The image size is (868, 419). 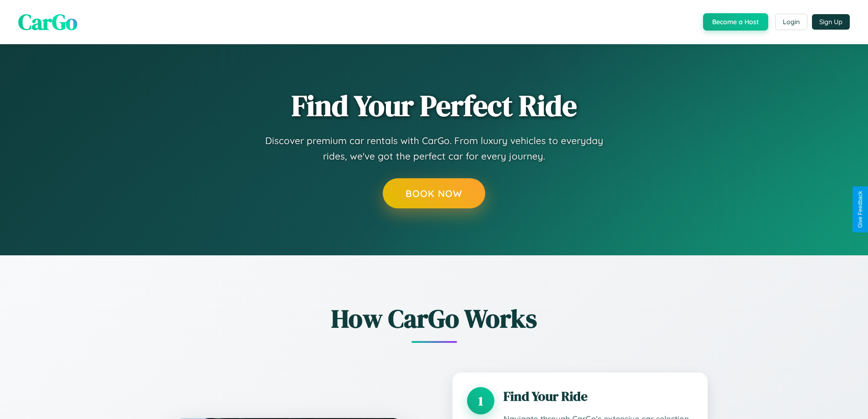 I want to click on h1: Find Your Perfect Ride, so click(x=434, y=105).